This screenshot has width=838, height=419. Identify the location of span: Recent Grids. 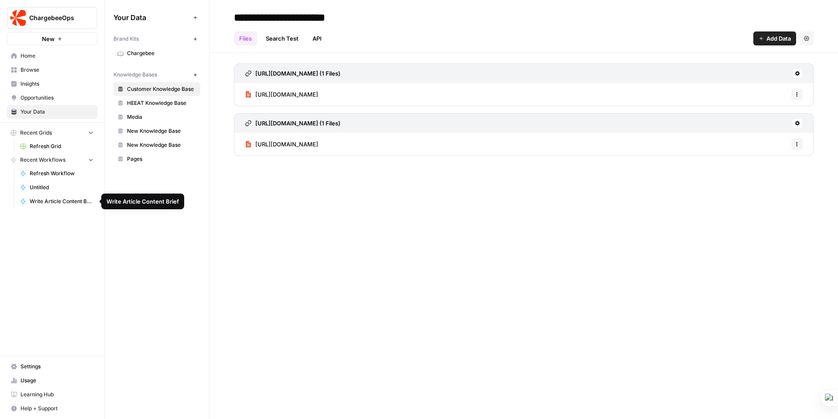
(36, 133).